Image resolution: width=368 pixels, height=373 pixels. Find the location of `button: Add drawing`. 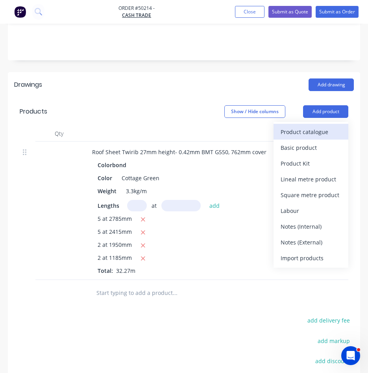

button: Add drawing is located at coordinates (331, 85).